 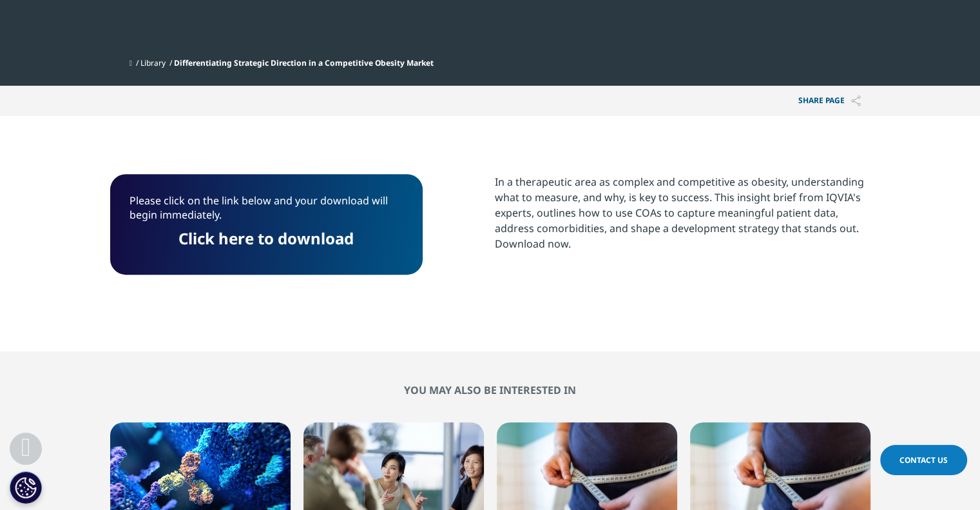 What do you see at coordinates (923, 460) in the screenshot?
I see `span: Contact Us` at bounding box center [923, 460].